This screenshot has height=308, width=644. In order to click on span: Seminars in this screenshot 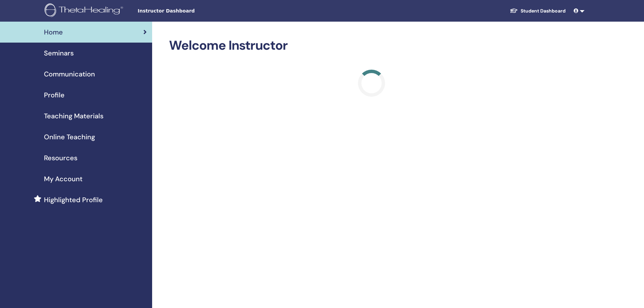, I will do `click(59, 53)`.